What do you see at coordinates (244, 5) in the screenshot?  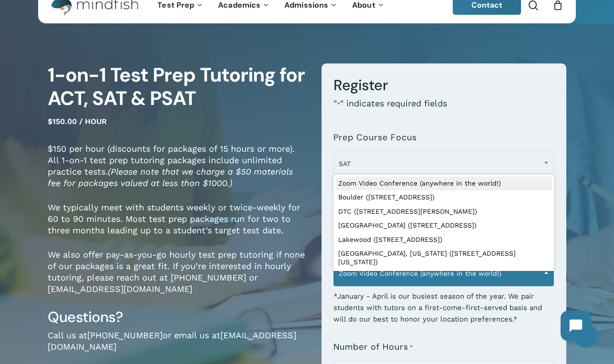 I see `a: Academics` at bounding box center [244, 5].